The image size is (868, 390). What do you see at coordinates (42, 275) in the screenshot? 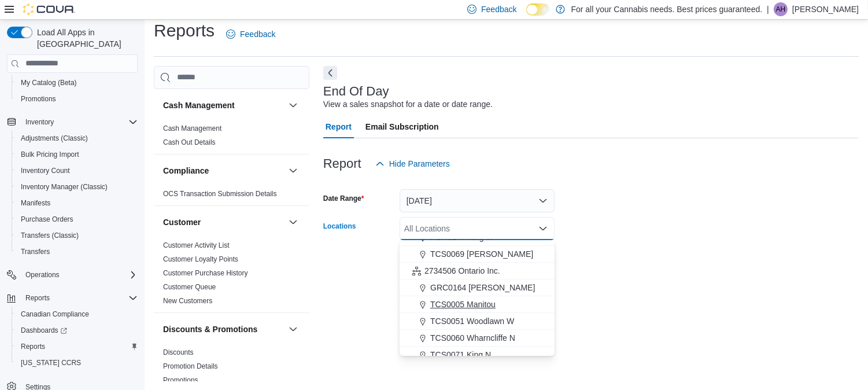
I see `button: Operations` at bounding box center [42, 275].